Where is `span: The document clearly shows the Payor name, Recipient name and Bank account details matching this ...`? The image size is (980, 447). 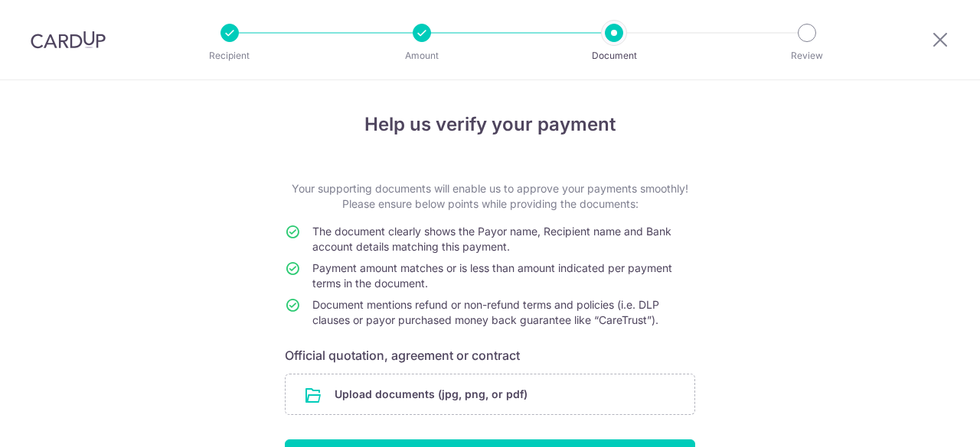 span: The document clearly shows the Payor name, Recipient name and Bank account details matching this ... is located at coordinates (491, 238).